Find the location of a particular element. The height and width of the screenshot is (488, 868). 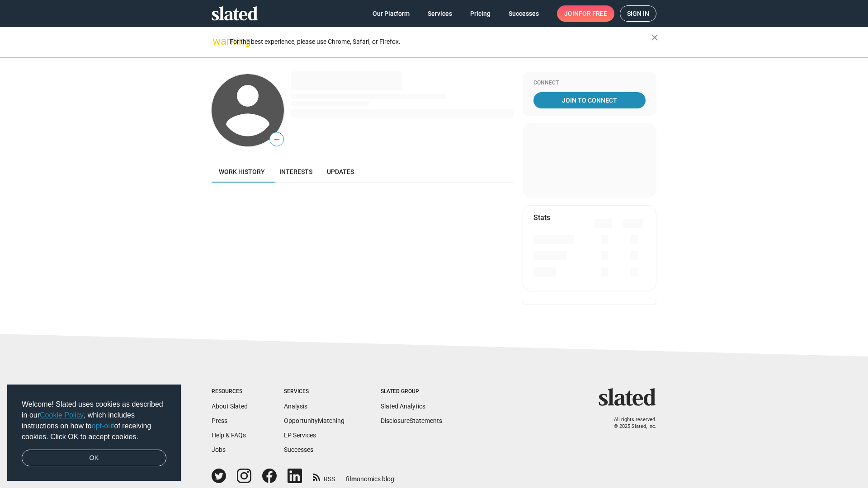

a: About Slated is located at coordinates (230, 407).